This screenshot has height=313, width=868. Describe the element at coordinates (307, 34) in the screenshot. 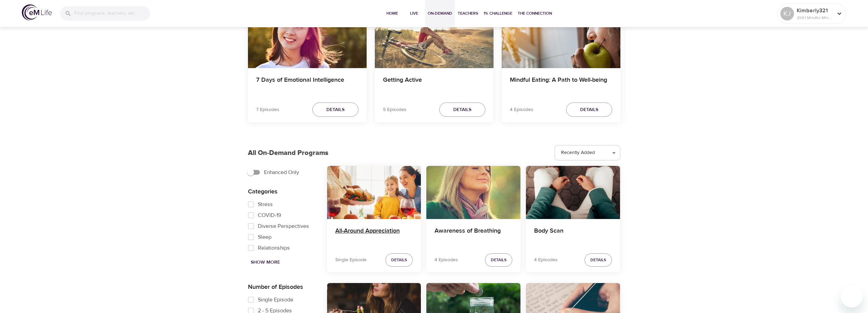

I see `button: 7 Days of Emotional Intelligence` at that location.